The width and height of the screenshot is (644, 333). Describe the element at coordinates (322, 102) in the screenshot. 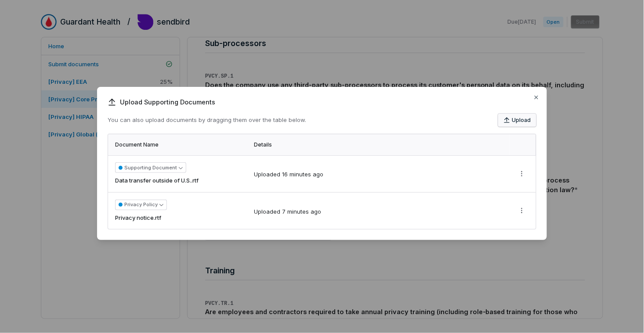

I see `span: Upload Supporting Documents` at that location.